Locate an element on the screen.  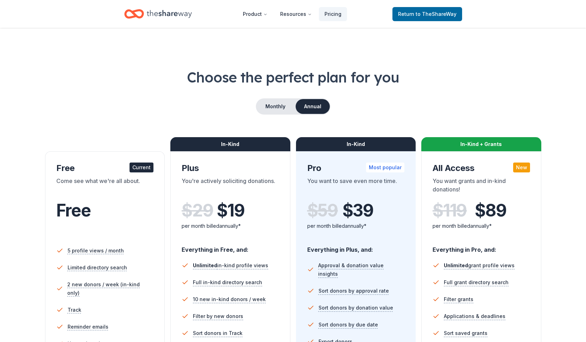
span: 5 profile views / month is located at coordinates (96, 250).